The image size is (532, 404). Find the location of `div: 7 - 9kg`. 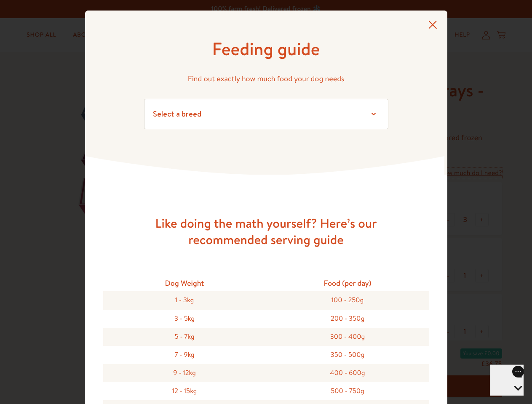

div: 7 - 9kg is located at coordinates (184, 355).